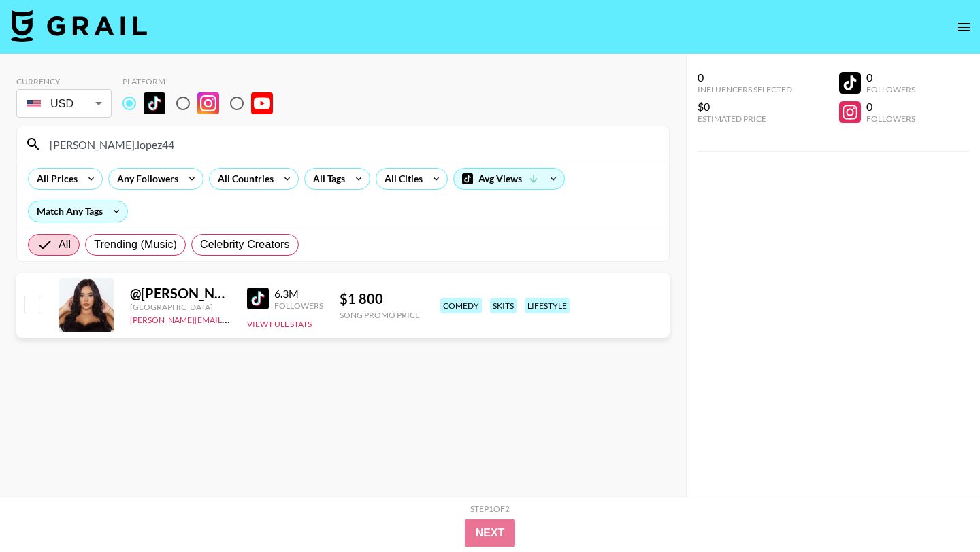  Describe the element at coordinates (744, 118) in the screenshot. I see `div: Estimated Price` at that location.